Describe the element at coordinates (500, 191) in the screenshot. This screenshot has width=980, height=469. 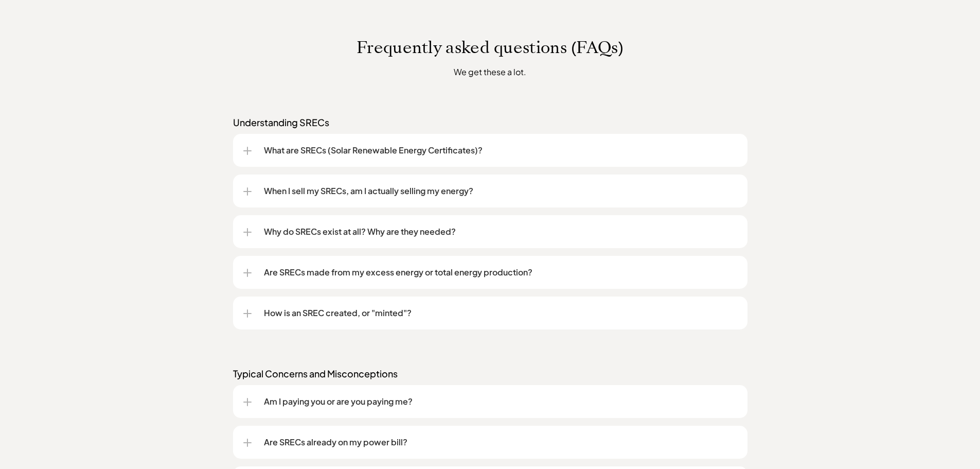
I see `p: When I sell my SRECs, am I actually selling my energy?` at that location.